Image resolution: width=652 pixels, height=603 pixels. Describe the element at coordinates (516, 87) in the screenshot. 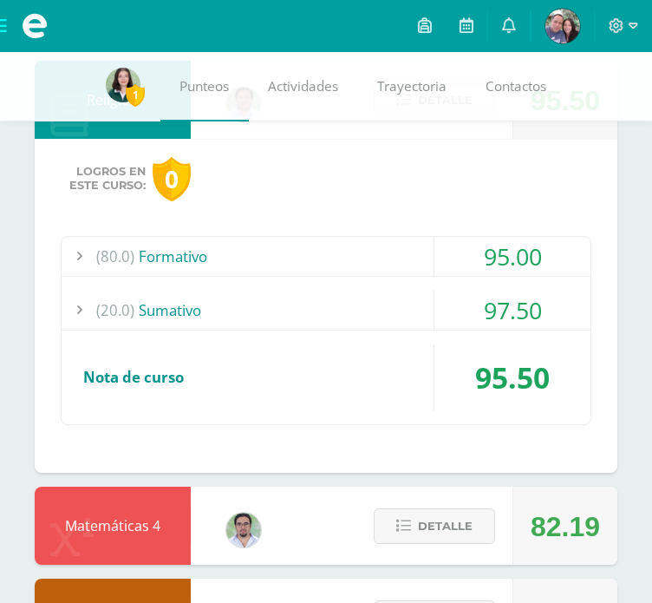

I see `a: Contactos` at that location.